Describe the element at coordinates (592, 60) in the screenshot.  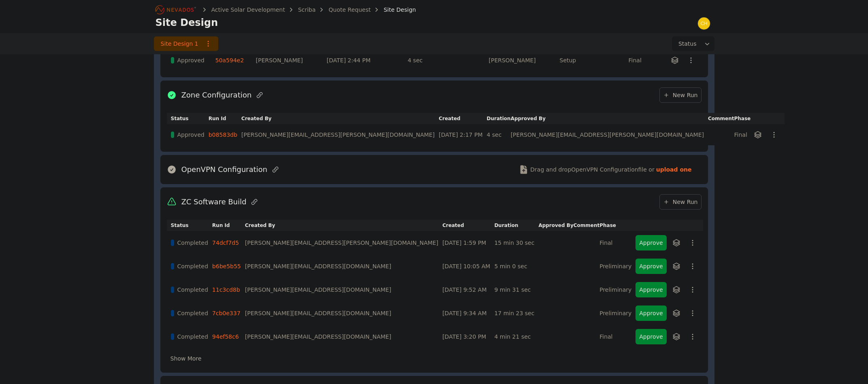
I see `div: Setup` at that location.